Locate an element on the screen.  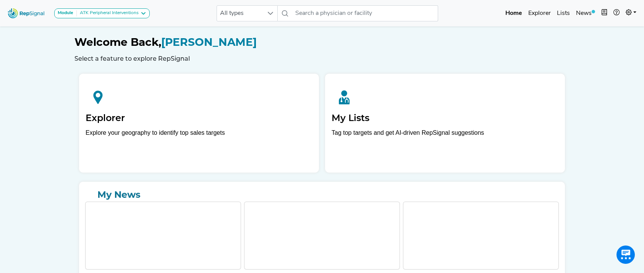
span: Welcome Back, is located at coordinates (117, 42).